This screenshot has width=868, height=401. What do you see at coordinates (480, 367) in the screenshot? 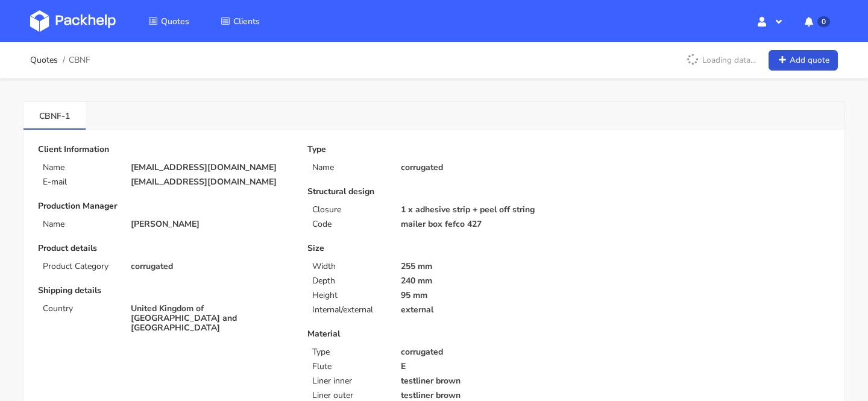
I see `p: E` at bounding box center [480, 367].